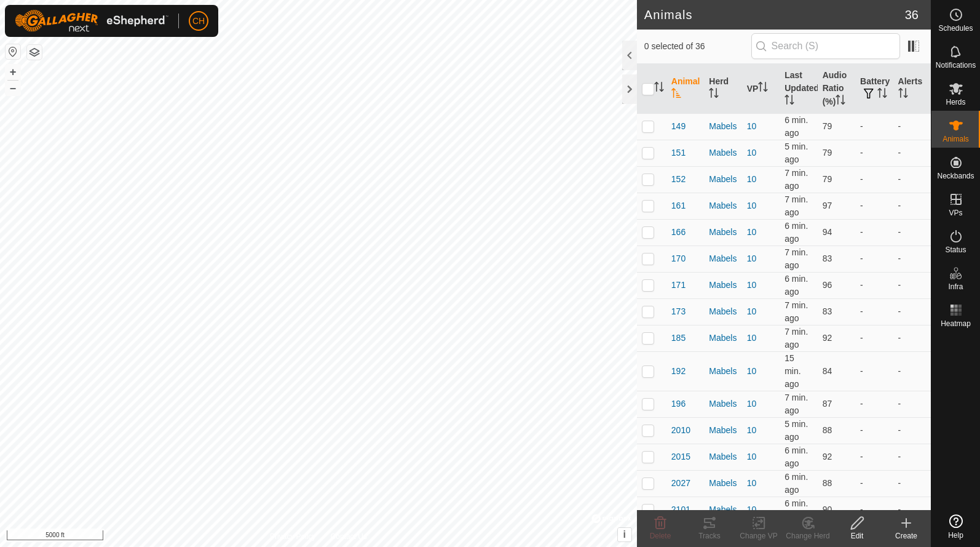 Image resolution: width=980 pixels, height=547 pixels. Describe the element at coordinates (625, 534) in the screenshot. I see `span: i` at that location.